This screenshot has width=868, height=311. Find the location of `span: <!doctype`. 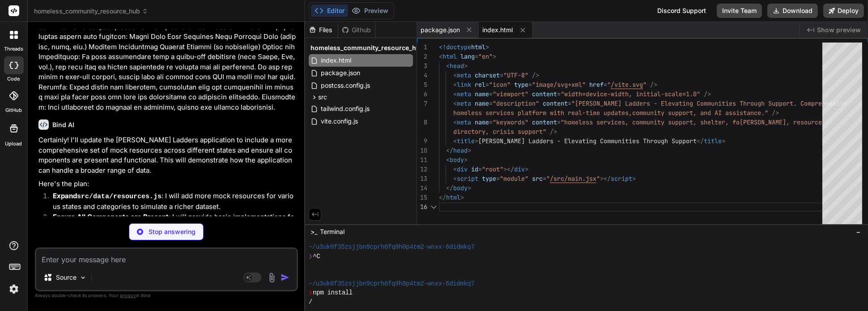

span: <!doctype is located at coordinates (455, 47).